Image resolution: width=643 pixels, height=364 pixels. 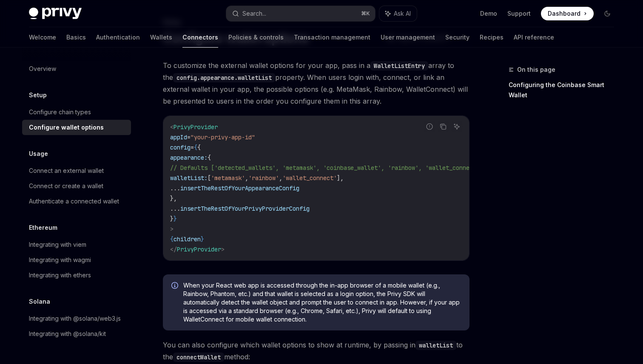 I want to click on button: Report incorrect code, so click(x=430, y=127).